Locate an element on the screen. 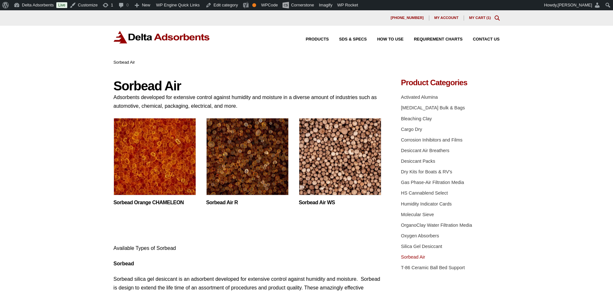 The width and height of the screenshot is (613, 293). a: HS Cannablend Select is located at coordinates (424, 193).